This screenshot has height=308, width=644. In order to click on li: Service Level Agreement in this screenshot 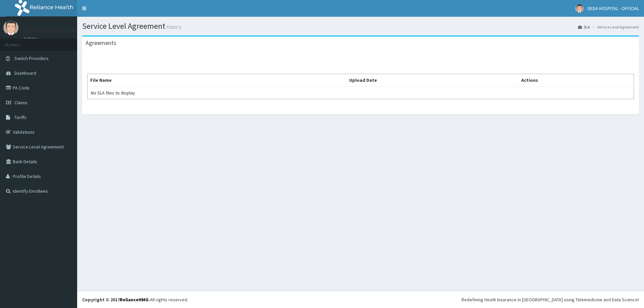, I will do `click(615, 27)`.